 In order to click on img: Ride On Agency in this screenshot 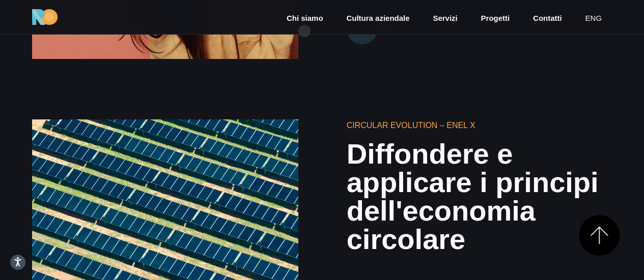, I will do `click(45, 17)`.